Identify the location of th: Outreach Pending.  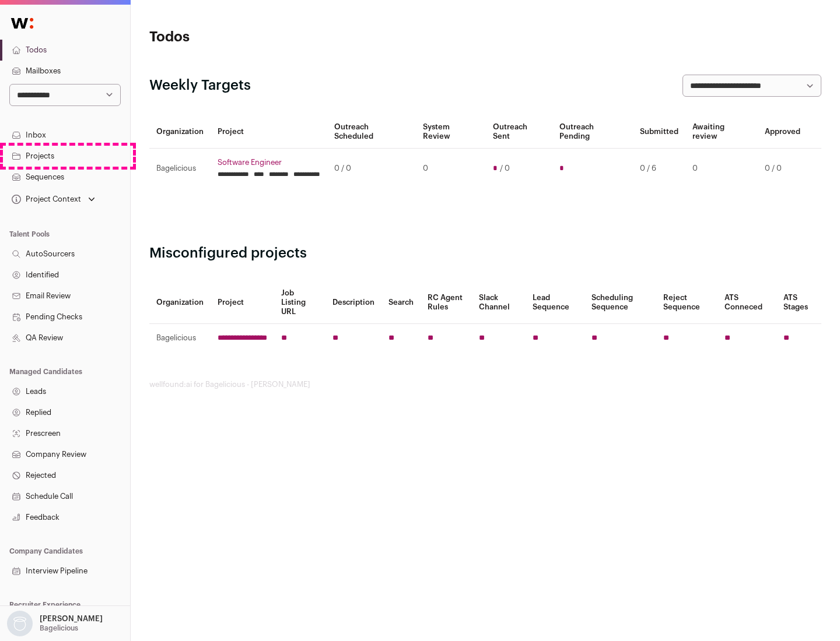
(592, 132).